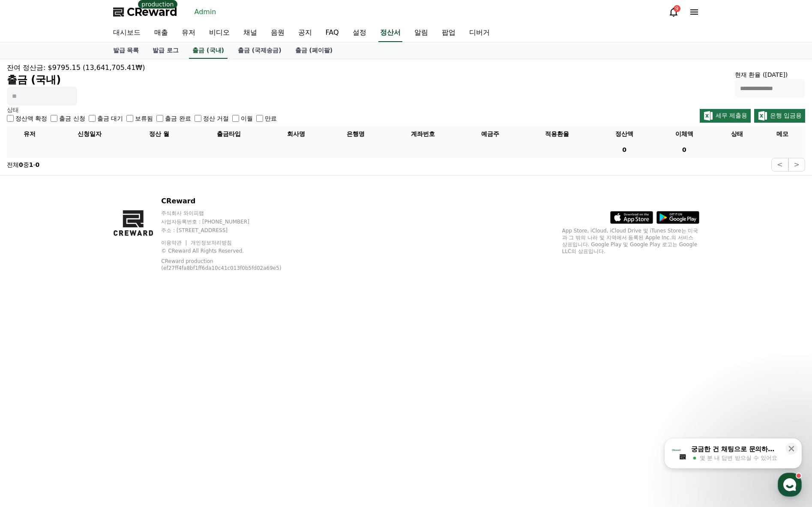 The image size is (812, 507). What do you see at coordinates (29, 283) in the screenshot?
I see `a: 홈` at bounding box center [29, 283].